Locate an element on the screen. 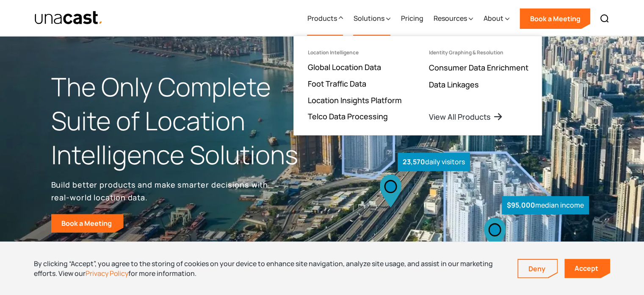 Image resolution: width=644 pixels, height=295 pixels. div: Location Intelligence is located at coordinates (333, 53).